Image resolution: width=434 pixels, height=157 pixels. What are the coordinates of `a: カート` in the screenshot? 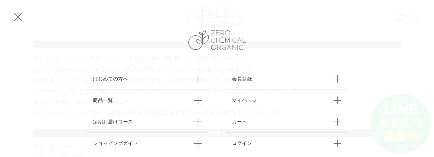 It's located at (287, 122).